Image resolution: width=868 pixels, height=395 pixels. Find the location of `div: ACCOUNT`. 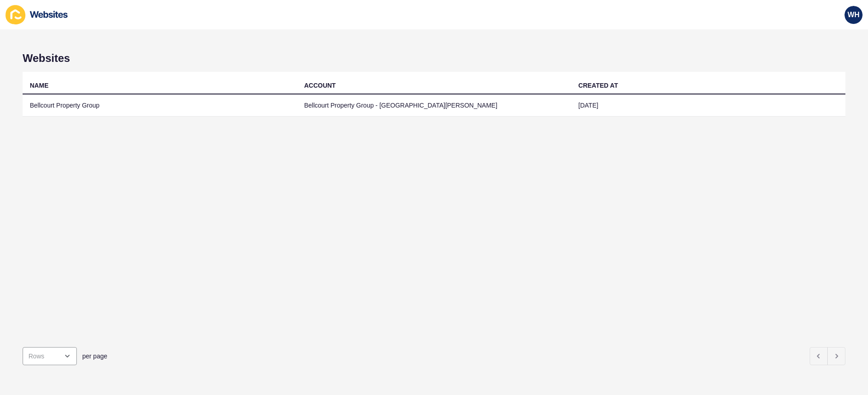

div: ACCOUNT is located at coordinates (320, 86).